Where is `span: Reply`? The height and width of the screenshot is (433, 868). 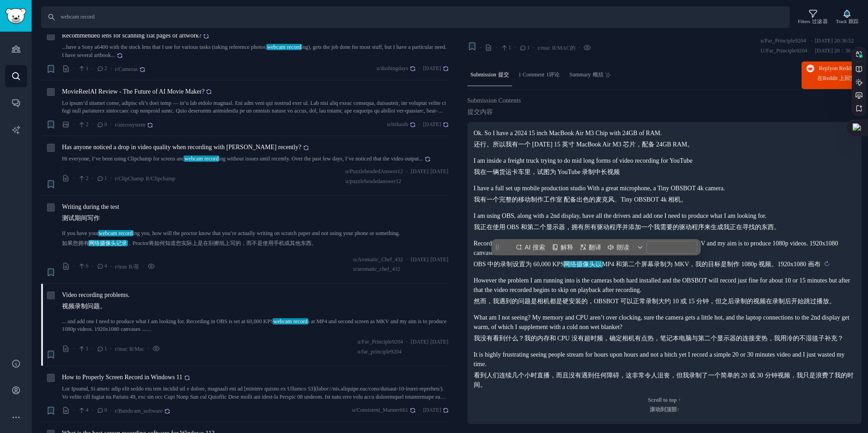
span: Reply is located at coordinates (837, 75).